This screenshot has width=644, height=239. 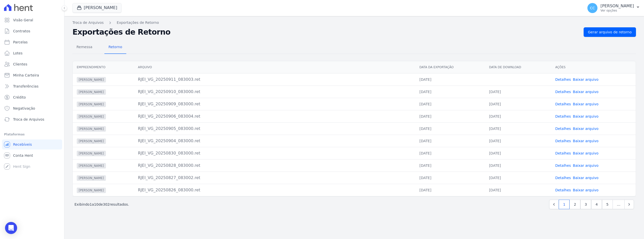 What do you see at coordinates (32, 97) in the screenshot?
I see `a: Crédito` at bounding box center [32, 97].